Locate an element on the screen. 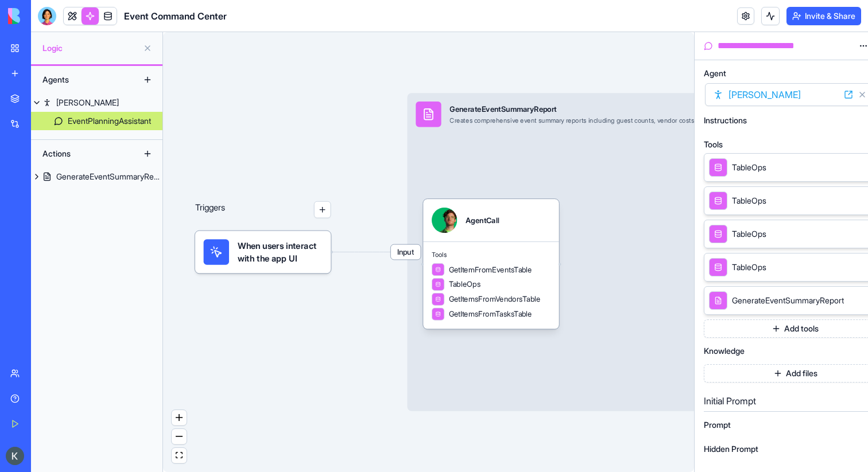 The image size is (868, 472). span: Instructions is located at coordinates (725, 121).